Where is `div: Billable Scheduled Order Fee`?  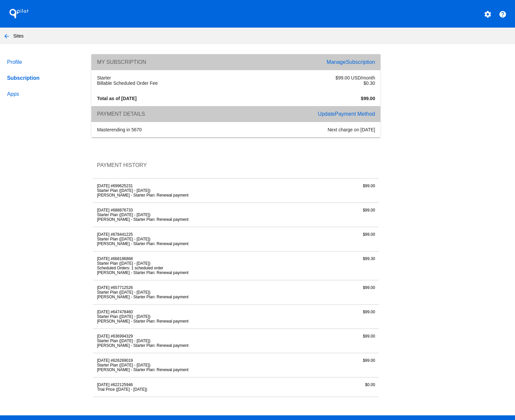 div: Billable Scheduled Order Fee is located at coordinates (165, 83).